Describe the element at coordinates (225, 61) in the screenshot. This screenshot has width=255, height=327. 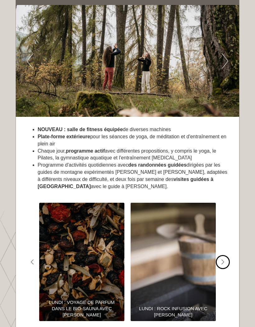
I see `button: SUIVANT` at that location.